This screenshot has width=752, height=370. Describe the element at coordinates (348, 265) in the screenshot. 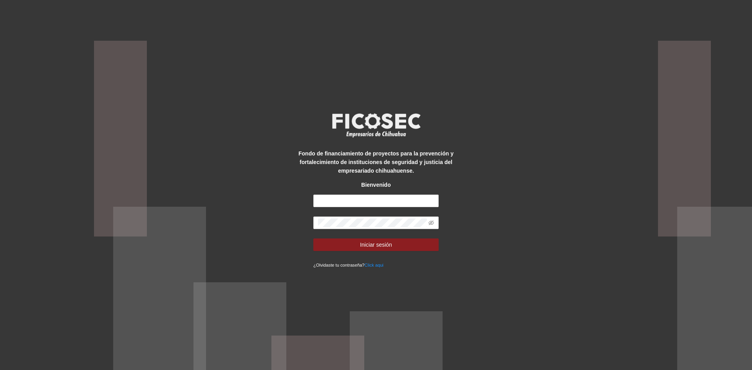

I see `small: ¿Olvidaste tu contraseña?` at that location.